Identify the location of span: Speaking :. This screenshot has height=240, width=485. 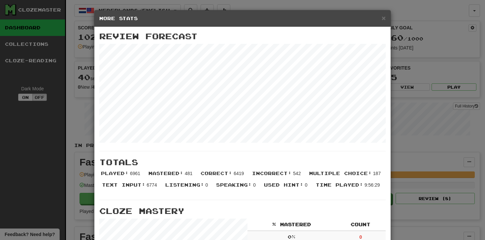
(234, 185).